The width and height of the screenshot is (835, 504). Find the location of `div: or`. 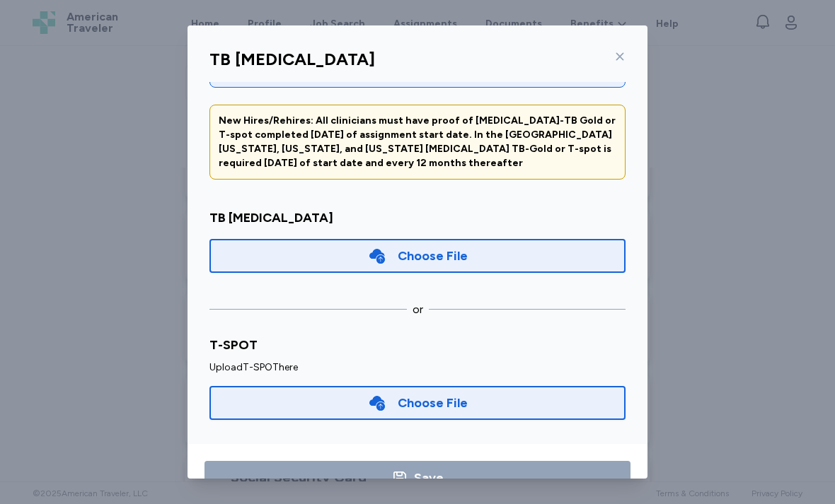

div: or is located at coordinates (417, 310).